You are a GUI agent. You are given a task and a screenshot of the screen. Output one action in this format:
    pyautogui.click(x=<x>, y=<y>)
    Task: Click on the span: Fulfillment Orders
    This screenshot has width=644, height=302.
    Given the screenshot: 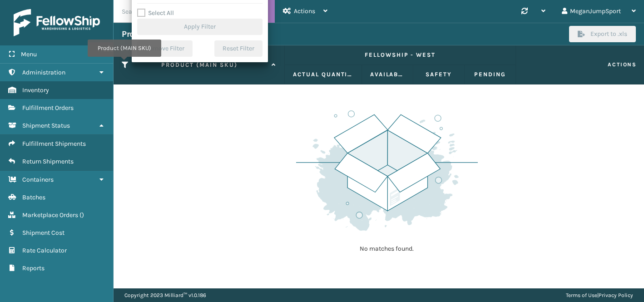 What is the action you would take?
    pyautogui.click(x=48, y=107)
    